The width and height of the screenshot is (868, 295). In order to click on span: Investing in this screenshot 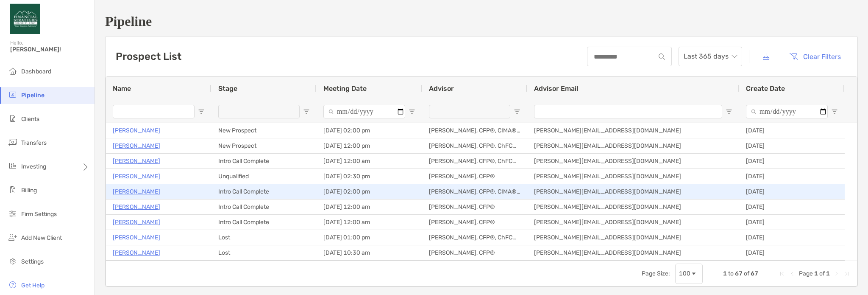, I will do `click(34, 166)`.